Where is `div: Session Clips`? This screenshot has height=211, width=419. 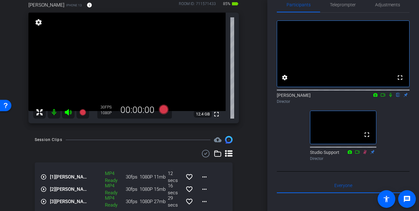 div: Session Clips is located at coordinates (48, 140).